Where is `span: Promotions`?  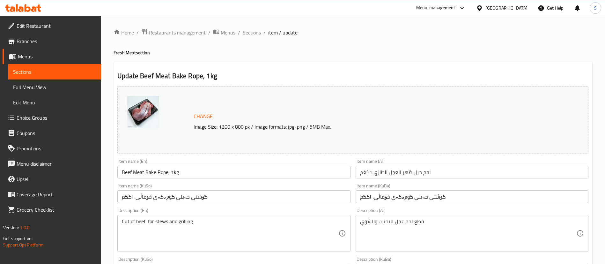
span: Promotions is located at coordinates (56, 148).